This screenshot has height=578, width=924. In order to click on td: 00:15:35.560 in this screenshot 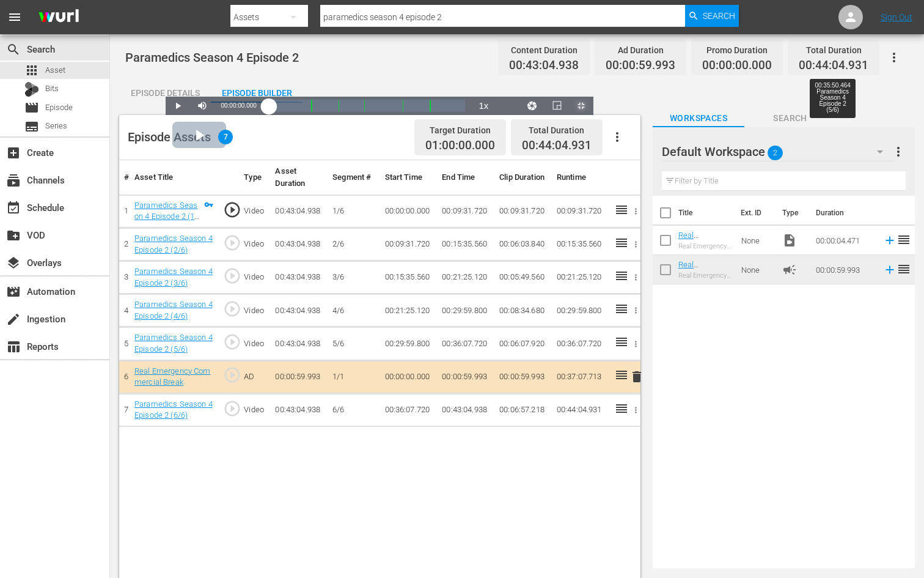, I will do `click(409, 278)`.